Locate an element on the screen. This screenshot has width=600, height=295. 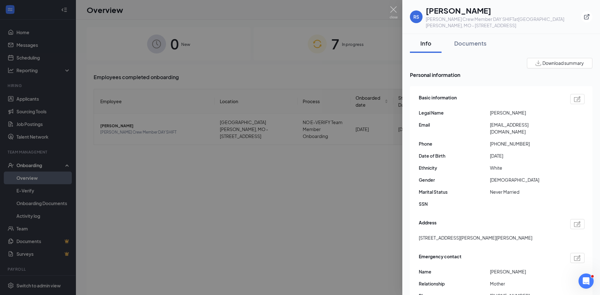
div: RS is located at coordinates (416, 17).